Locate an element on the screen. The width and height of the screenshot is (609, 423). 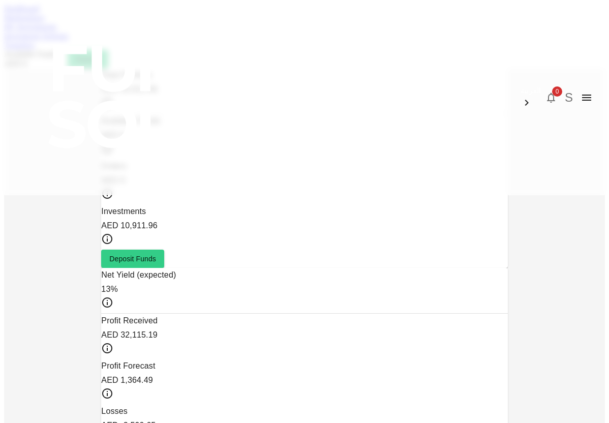
div: AED 1,364.49 is located at coordinates (304, 381).